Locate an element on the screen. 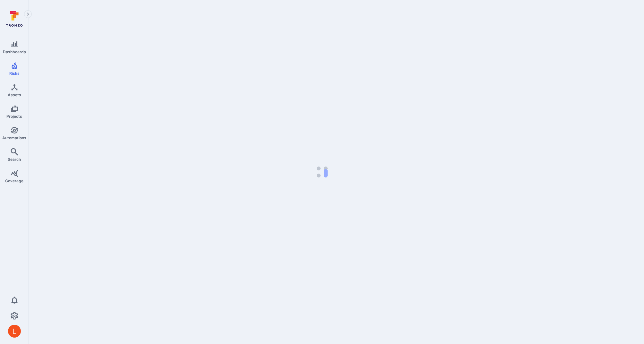 The height and width of the screenshot is (344, 644). button: Expand navigation menu is located at coordinates (28, 14).